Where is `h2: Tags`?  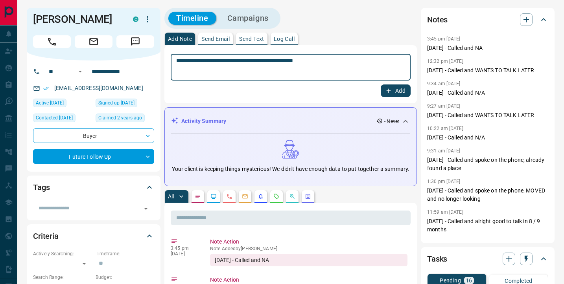 h2: Tags is located at coordinates (41, 188).